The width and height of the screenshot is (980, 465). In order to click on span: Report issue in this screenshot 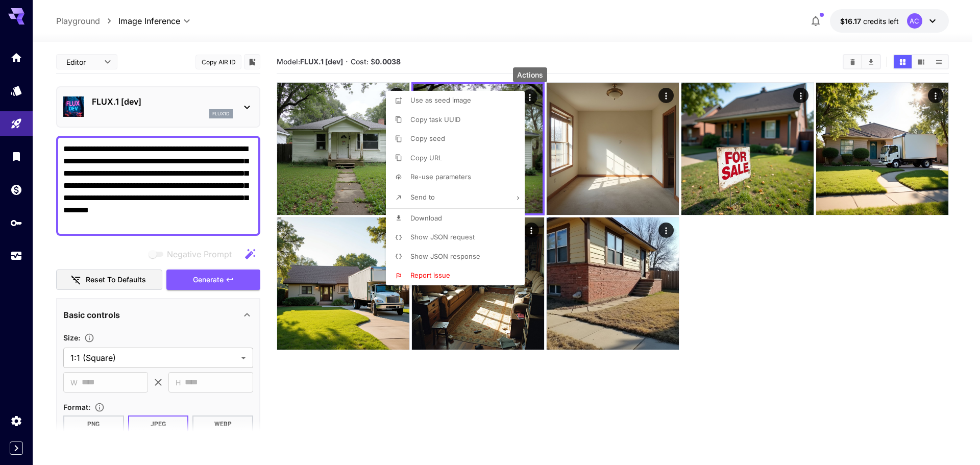, I will do `click(430, 275)`.